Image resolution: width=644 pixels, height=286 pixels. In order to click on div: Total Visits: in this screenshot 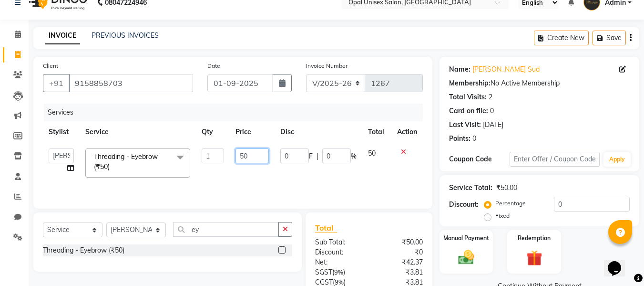, I will do `click(468, 97)`.